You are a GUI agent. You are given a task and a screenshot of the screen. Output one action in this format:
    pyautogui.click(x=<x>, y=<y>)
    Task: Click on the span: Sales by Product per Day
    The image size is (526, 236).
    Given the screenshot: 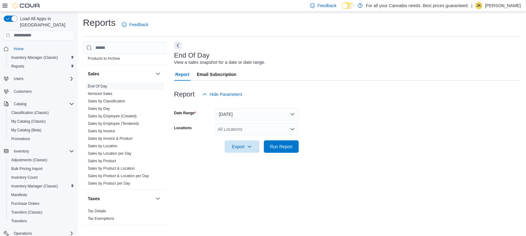 What is the action you would take?
    pyautogui.click(x=109, y=183)
    